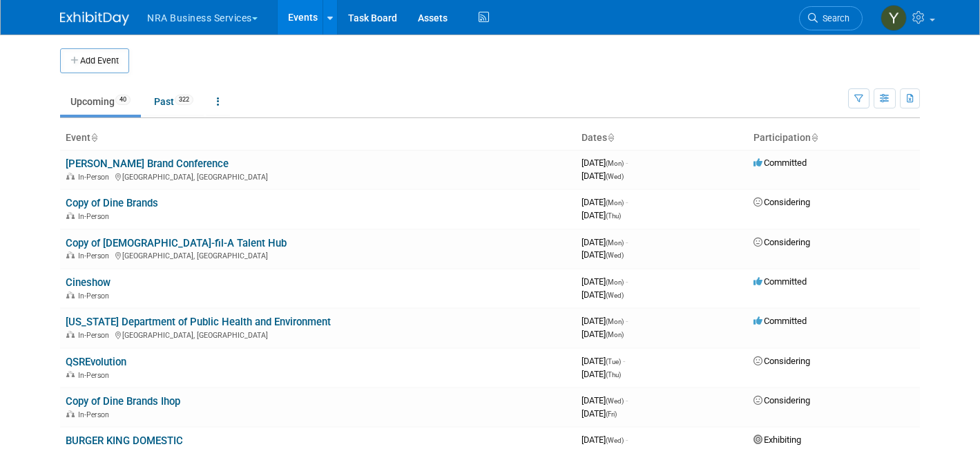 The height and width of the screenshot is (449, 980). What do you see at coordinates (893, 18) in the screenshot?
I see `img: Yamel Henriksen` at bounding box center [893, 18].